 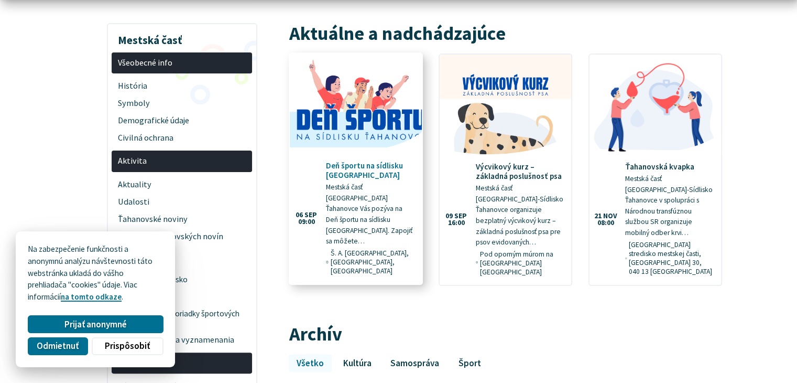 What do you see at coordinates (505, 34) in the screenshot?
I see `h2: Aktuálne a nadchádzajúce` at bounding box center [505, 34].